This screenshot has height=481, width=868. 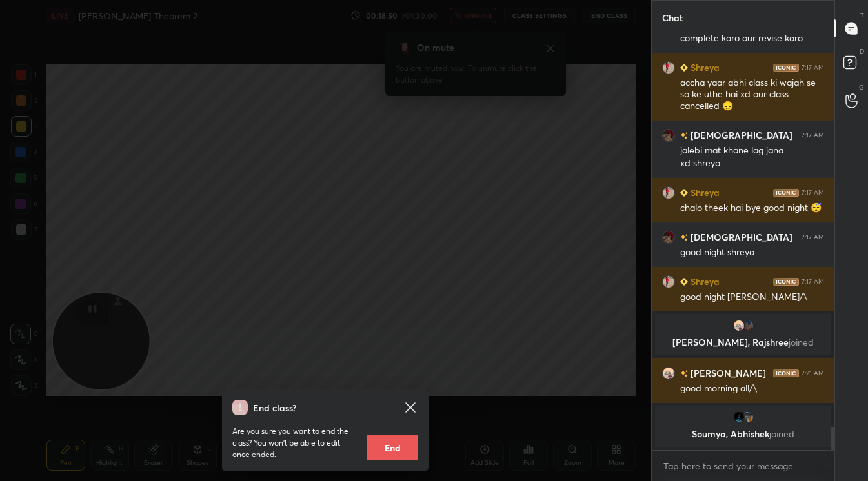 What do you see at coordinates (743, 242) in the screenshot?
I see `div: grid` at bounding box center [743, 242].